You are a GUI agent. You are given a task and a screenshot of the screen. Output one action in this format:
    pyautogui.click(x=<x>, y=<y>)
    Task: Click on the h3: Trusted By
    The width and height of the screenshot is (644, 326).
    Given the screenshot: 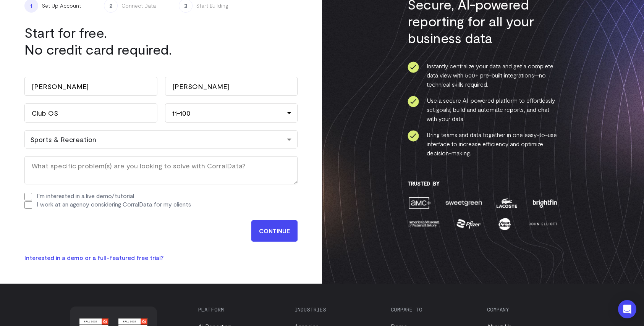 What is the action you would take?
    pyautogui.click(x=483, y=184)
    